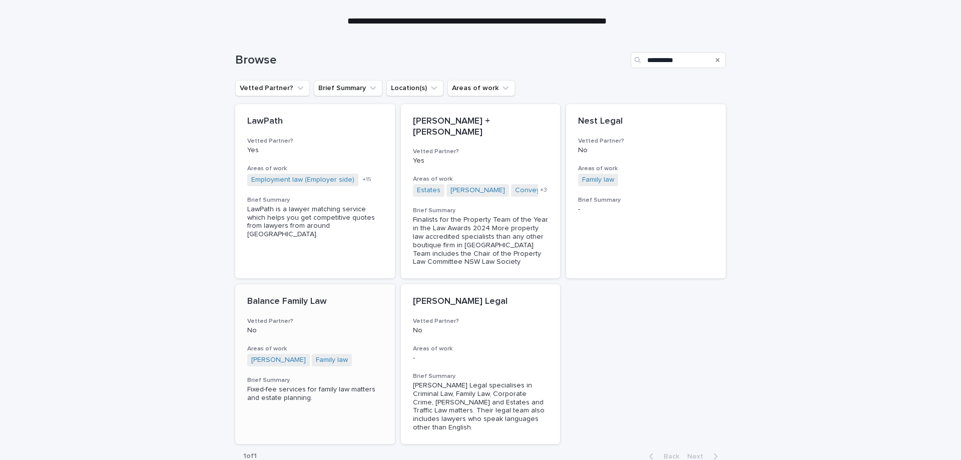 The height and width of the screenshot is (460, 961). Describe the element at coordinates (348, 88) in the screenshot. I see `button: Brief Summary` at that location.